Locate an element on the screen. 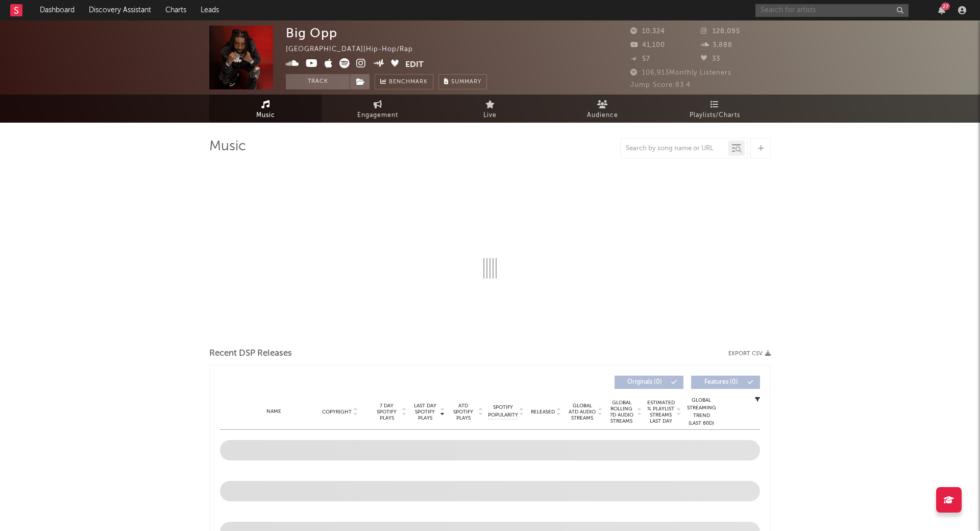  button: Features(0) is located at coordinates (725, 382).